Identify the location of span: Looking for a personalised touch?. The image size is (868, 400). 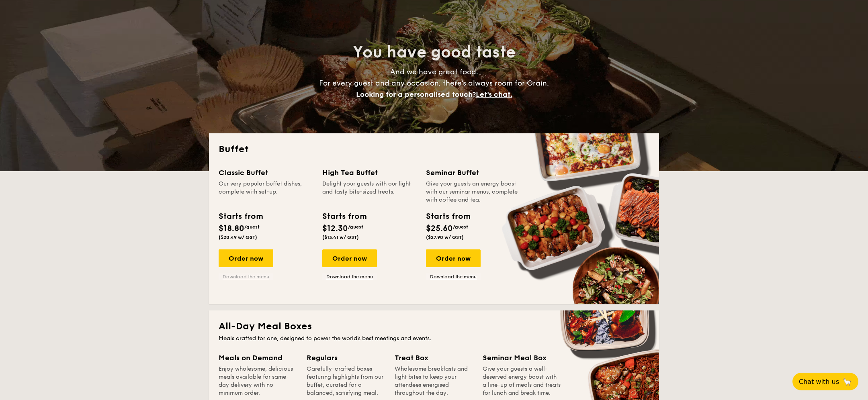
(416, 95).